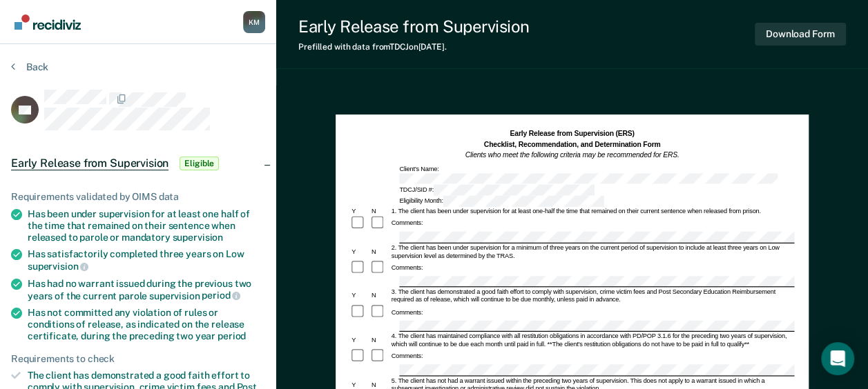 The image size is (868, 389). Describe the element at coordinates (147, 325) in the screenshot. I see `div: Has not committed any violation of rules or conditions of release, as indicated on the release ce...` at that location.